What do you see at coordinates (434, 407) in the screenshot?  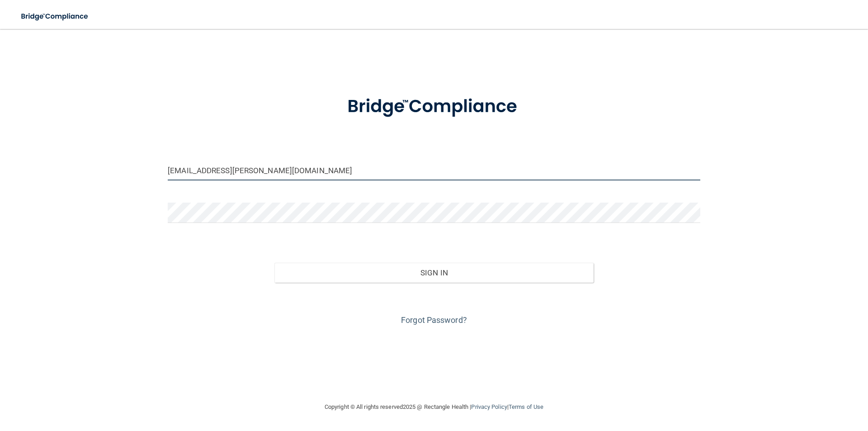 I see `div: Copyright © All rights reserved 2025 @ Rectangle Health | |` at bounding box center [434, 407].